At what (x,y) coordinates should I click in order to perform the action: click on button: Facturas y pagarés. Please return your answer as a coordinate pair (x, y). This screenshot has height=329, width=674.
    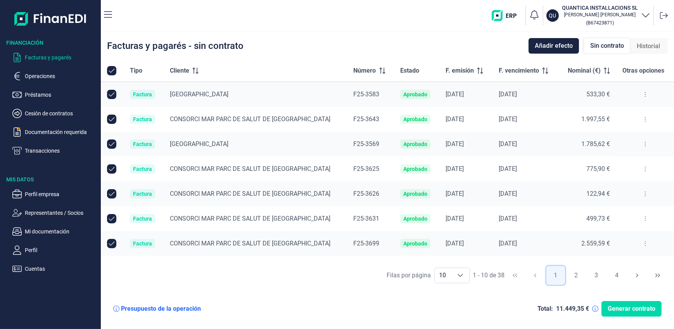
    Looking at the image, I should click on (55, 57).